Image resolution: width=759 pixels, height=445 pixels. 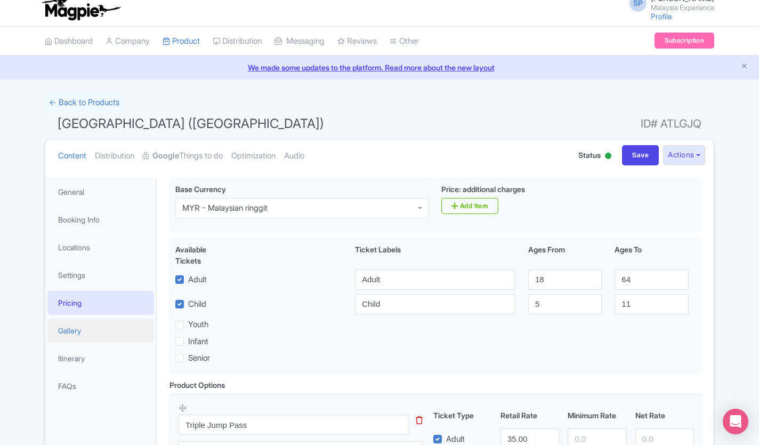 What do you see at coordinates (200, 189) in the screenshot?
I see `span: Base Currency` at bounding box center [200, 189].